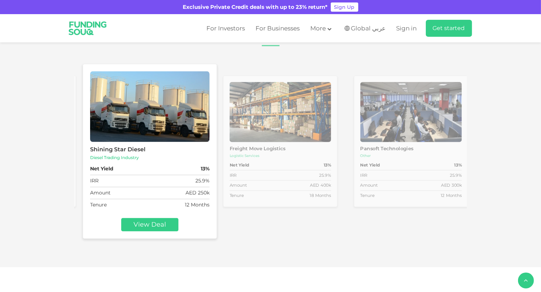 This screenshot has height=292, width=541. I want to click on div: AED 250k, so click(198, 193).